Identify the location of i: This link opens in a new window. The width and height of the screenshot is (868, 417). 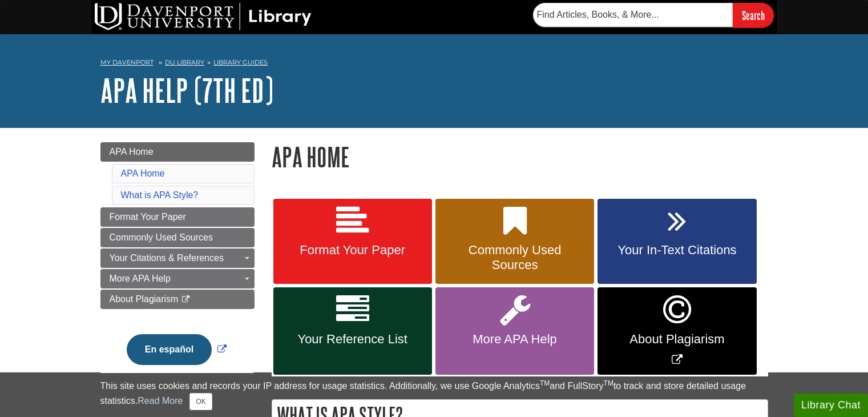
(185, 300).